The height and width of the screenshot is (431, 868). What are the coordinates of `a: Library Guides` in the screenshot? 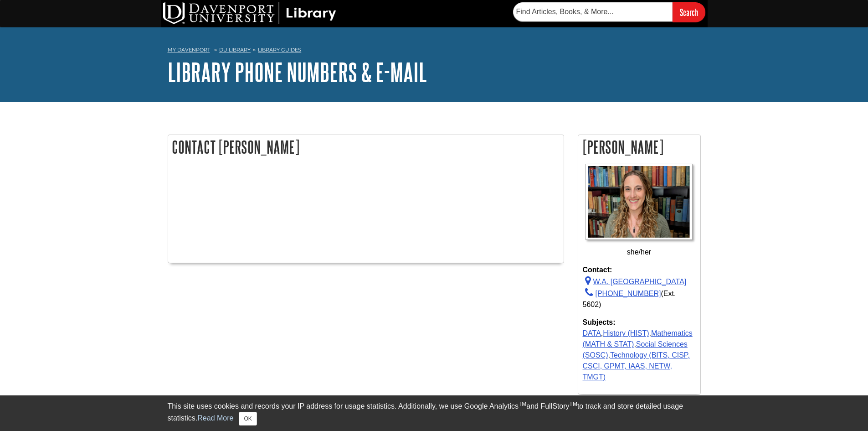 It's located at (279, 49).